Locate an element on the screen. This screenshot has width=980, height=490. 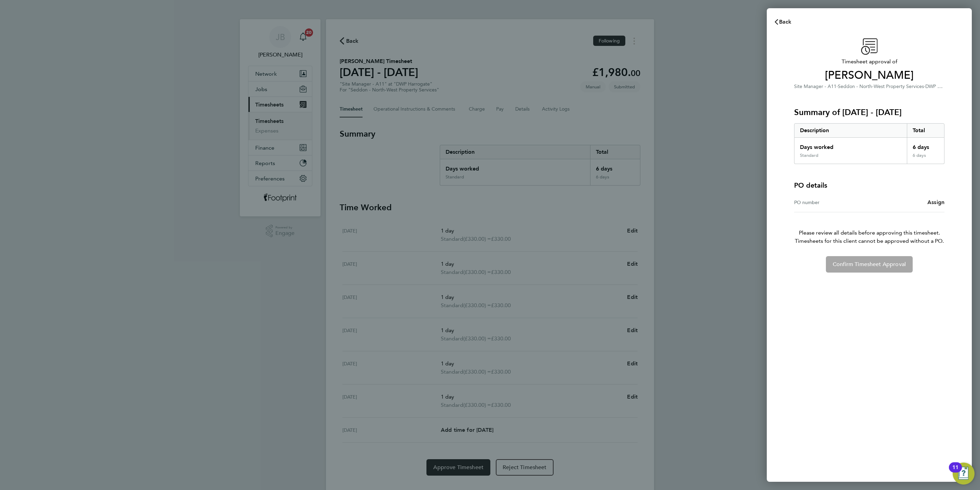
span: Seddon - North-West Property Services is located at coordinates (881, 86).